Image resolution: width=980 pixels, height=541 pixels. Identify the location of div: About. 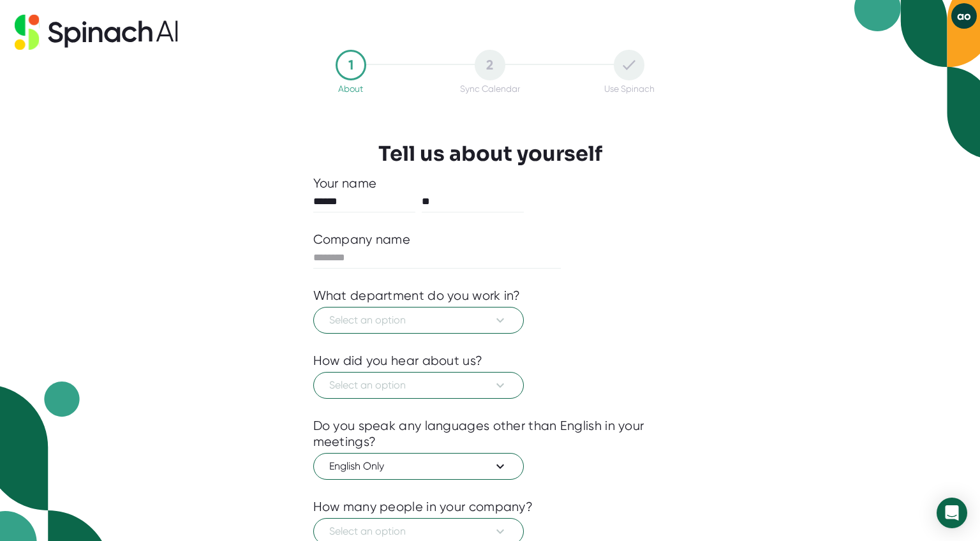
(351, 88).